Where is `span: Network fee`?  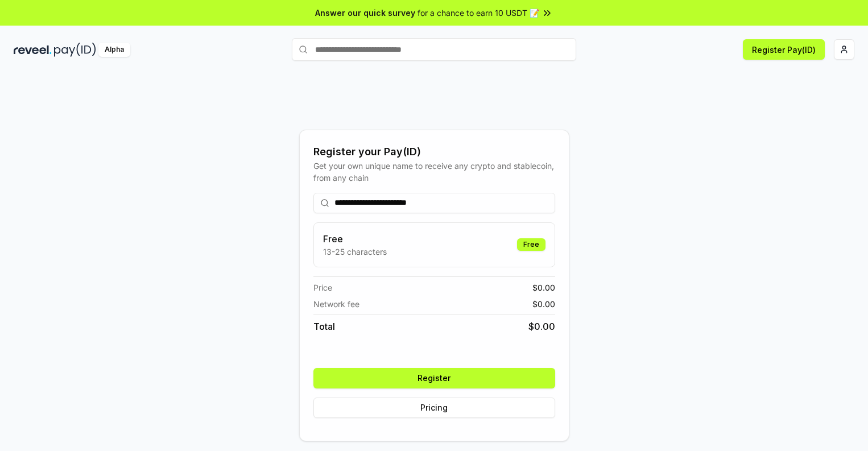
span: Network fee is located at coordinates (336, 304).